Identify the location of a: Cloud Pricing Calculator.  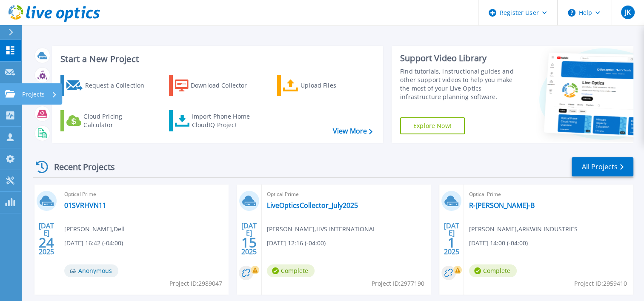
(108, 121).